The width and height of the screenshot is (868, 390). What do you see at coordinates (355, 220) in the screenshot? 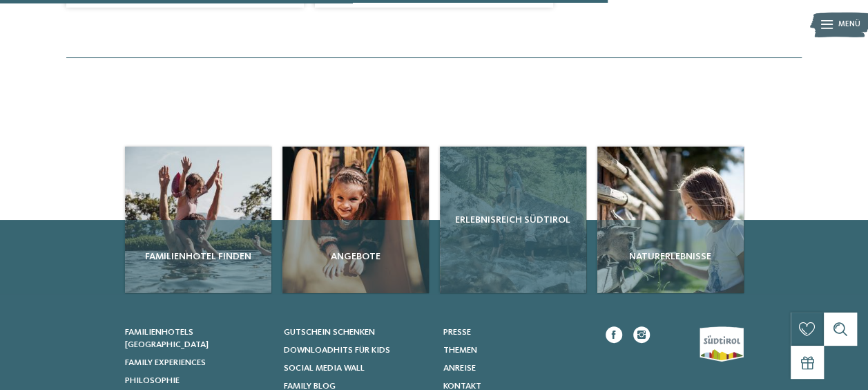
I see `a: Familienhotels gesucht? Hier findet ihr die besten! Angebote` at bounding box center [355, 220].